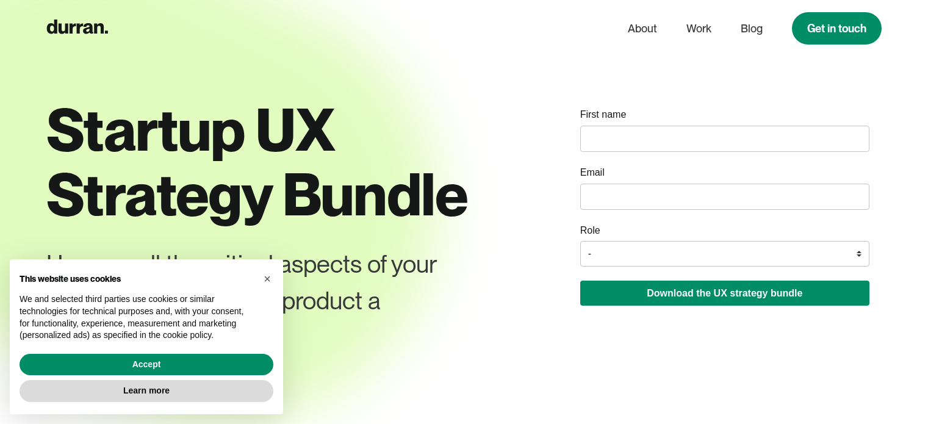 The width and height of the screenshot is (928, 424). Describe the element at coordinates (725, 197) in the screenshot. I see `input: email` at that location.